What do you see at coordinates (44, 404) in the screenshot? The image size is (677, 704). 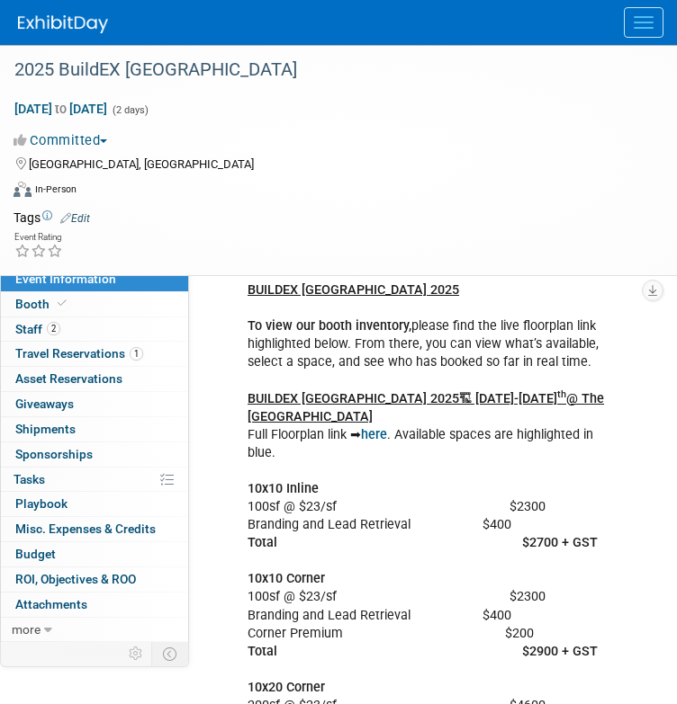 I see `span: Giveaways` at bounding box center [44, 404].